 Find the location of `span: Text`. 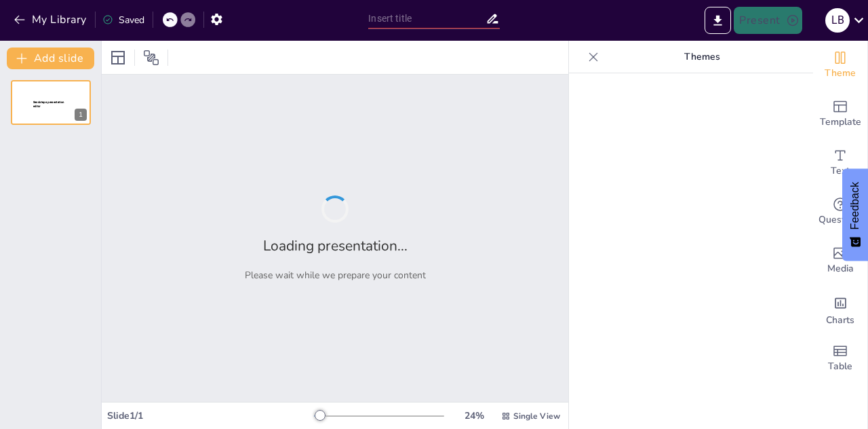

span: Text is located at coordinates (840, 171).